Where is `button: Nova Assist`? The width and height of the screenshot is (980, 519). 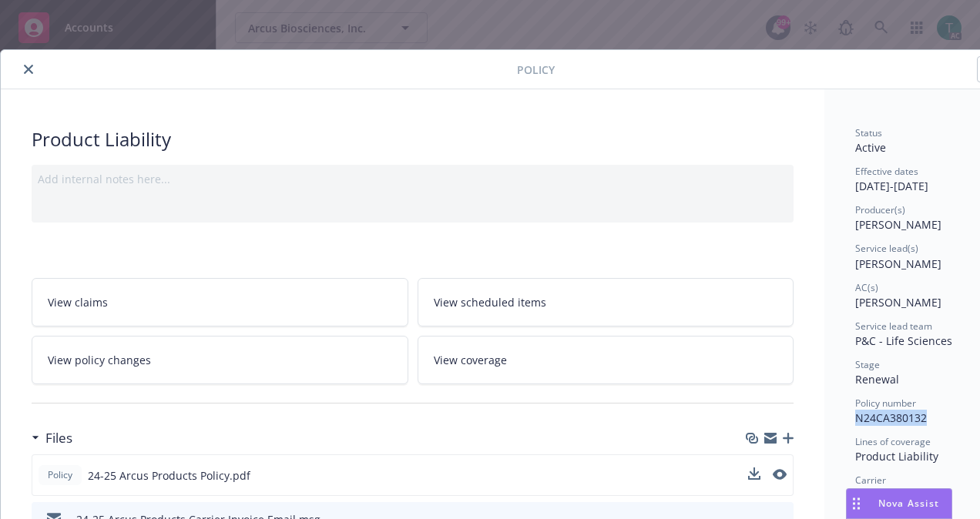
button: Nova Assist is located at coordinates (899, 503).